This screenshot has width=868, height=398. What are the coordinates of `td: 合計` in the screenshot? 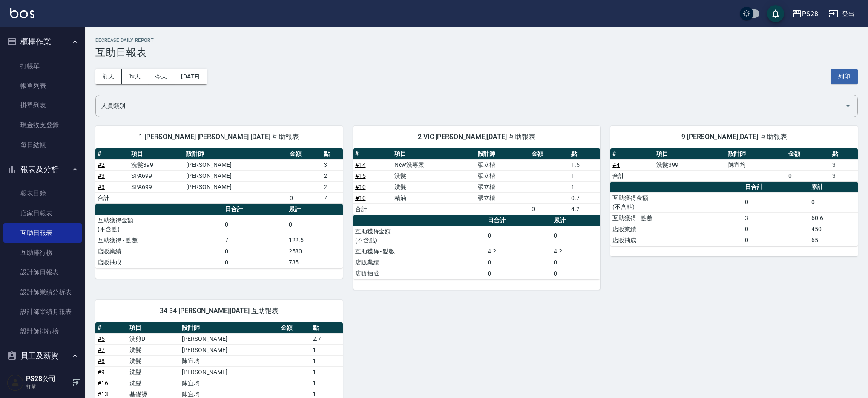 It's located at (112, 198).